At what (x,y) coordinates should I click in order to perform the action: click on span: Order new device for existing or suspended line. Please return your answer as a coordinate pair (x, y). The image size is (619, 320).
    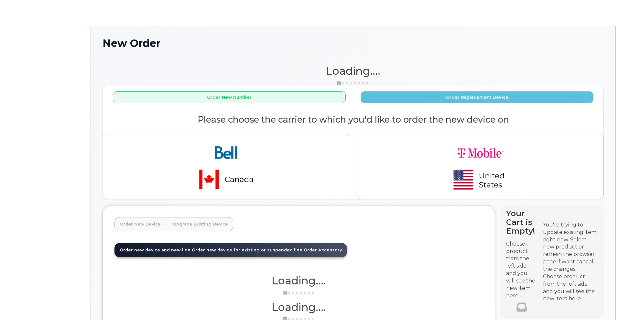
    Looking at the image, I should click on (247, 250).